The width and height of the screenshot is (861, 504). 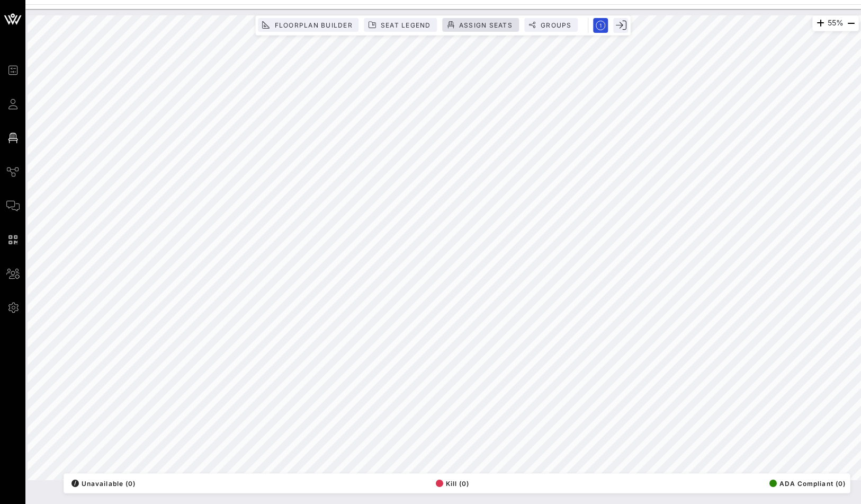 I want to click on button: ADA Compliant (0), so click(x=806, y=483).